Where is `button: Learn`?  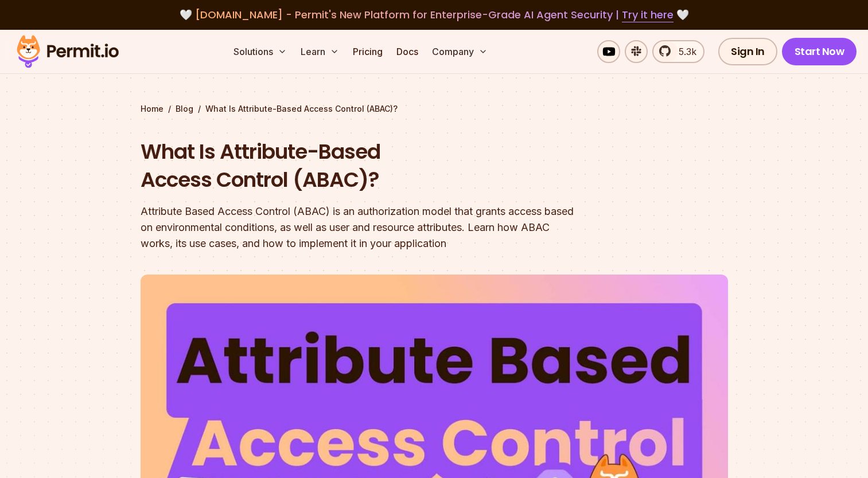
button: Learn is located at coordinates (320, 52).